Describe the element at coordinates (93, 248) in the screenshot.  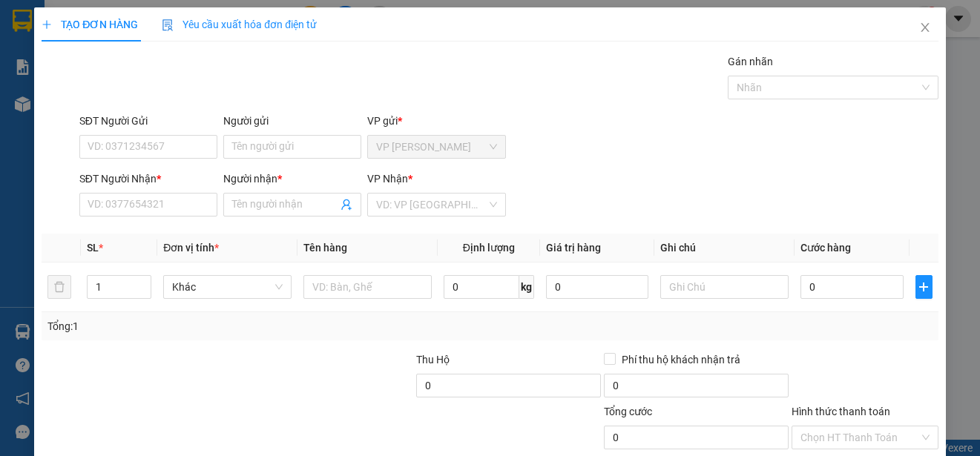
I see `span: SL` at that location.